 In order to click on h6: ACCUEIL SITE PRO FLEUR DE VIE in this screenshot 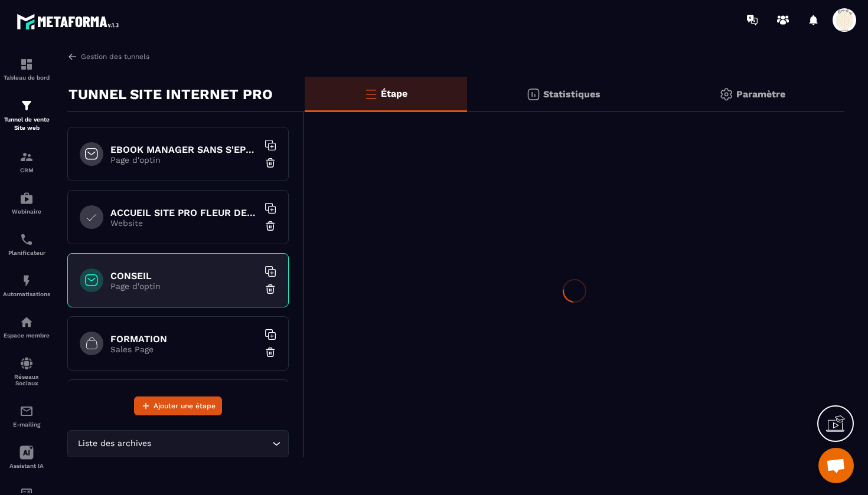, I will do `click(184, 212)`.